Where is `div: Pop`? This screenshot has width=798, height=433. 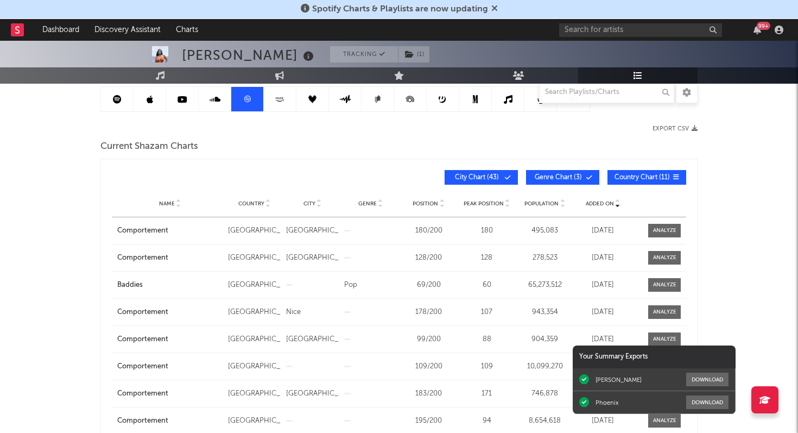
div: Pop is located at coordinates (370, 285).